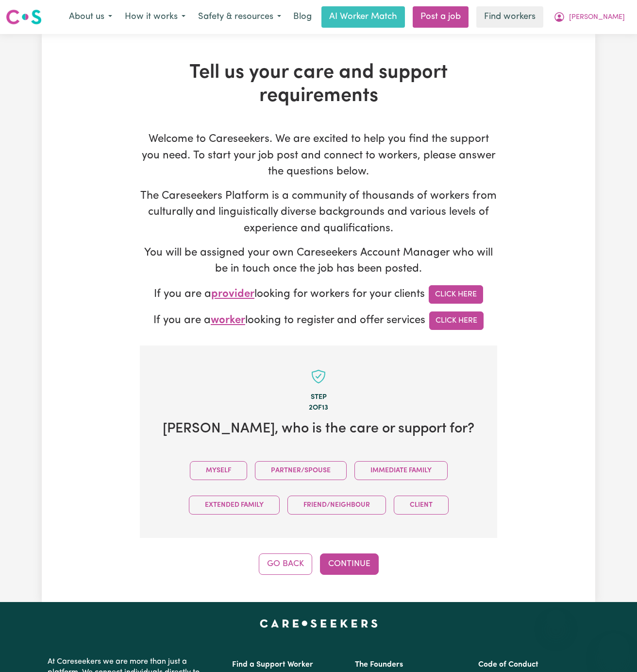 This screenshot has height=672, width=637. Describe the element at coordinates (227, 320) in the screenshot. I see `span: worker` at that location.